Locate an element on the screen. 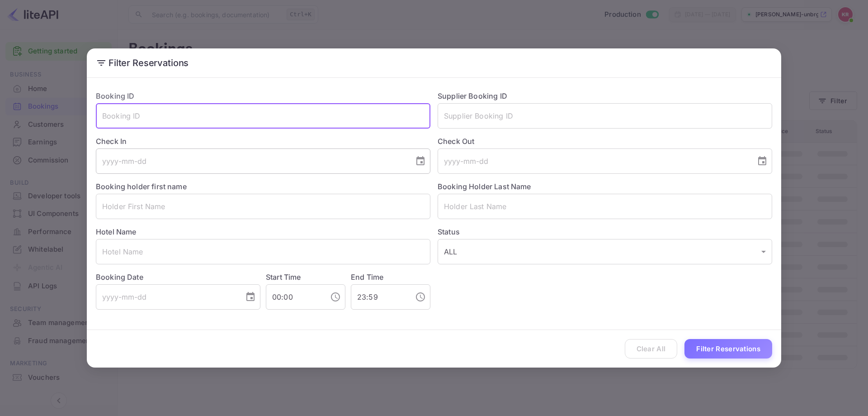 The image size is (868, 416). label: End Time is located at coordinates (367, 277).